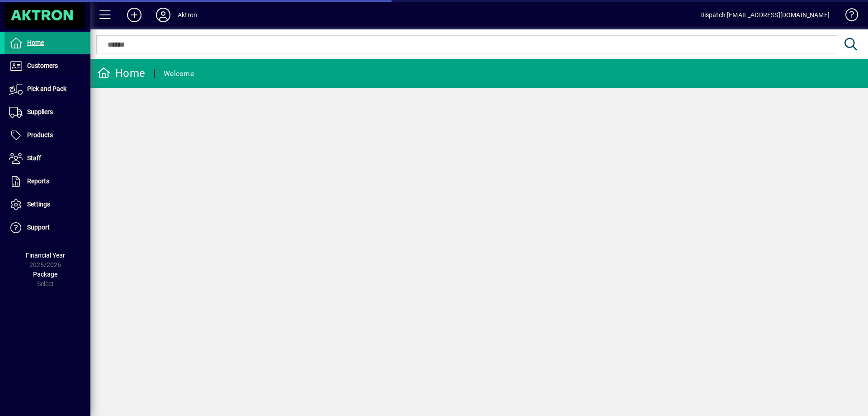 This screenshot has height=416, width=868. What do you see at coordinates (178, 74) in the screenshot?
I see `div: Welcome` at bounding box center [178, 74].